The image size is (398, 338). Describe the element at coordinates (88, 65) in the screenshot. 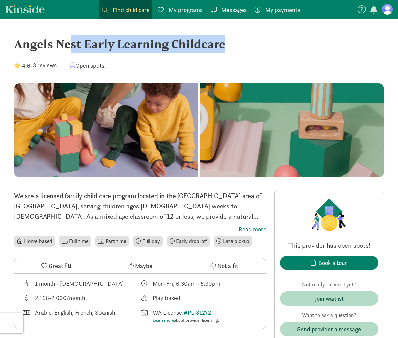

I see `div: Open spots!` at that location.